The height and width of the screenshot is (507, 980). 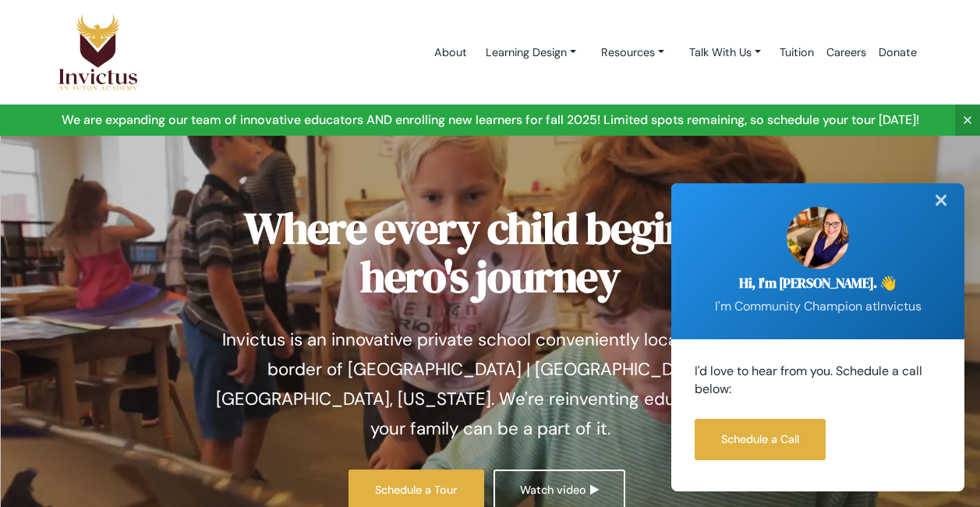 I want to click on span: Invictus, so click(x=899, y=306).